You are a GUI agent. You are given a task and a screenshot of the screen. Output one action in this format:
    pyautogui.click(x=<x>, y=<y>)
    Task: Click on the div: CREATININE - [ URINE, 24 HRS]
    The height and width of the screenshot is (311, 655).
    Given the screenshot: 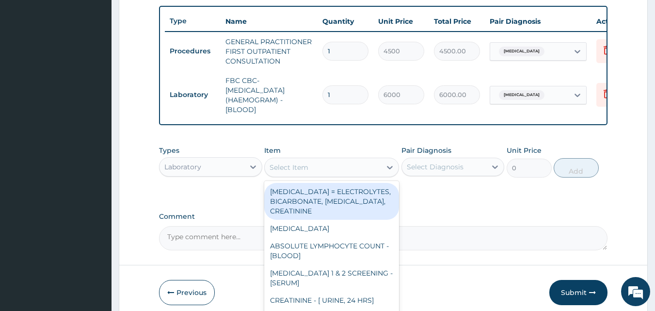 What is the action you would take?
    pyautogui.click(x=332, y=300)
    